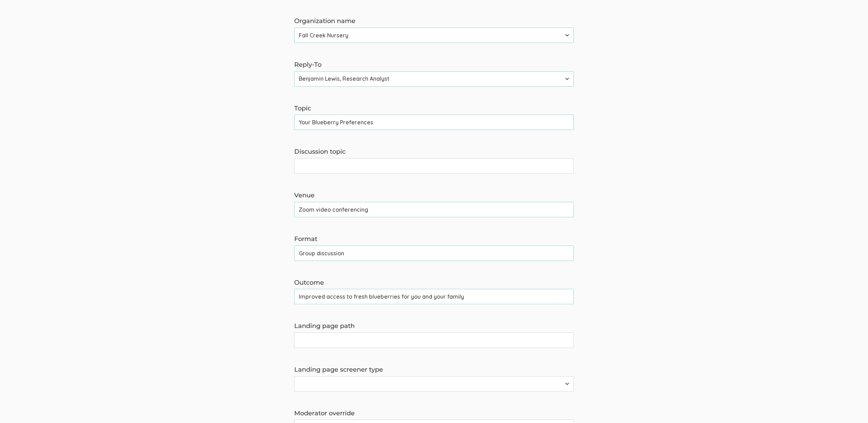 The height and width of the screenshot is (423, 868). Describe the element at coordinates (434, 414) in the screenshot. I see `label: Moderator override` at that location.